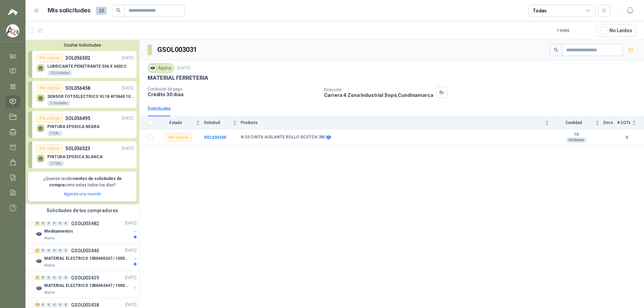  Describe the element at coordinates (59, 231) in the screenshot. I see `p: Medicamentos` at that location.